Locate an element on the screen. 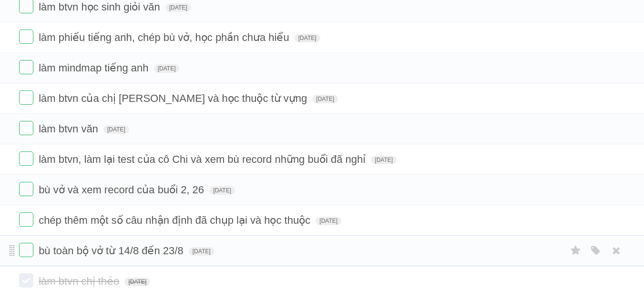 The height and width of the screenshot is (289, 644). span: làm mindmap tiếng anh is located at coordinates (94, 67).